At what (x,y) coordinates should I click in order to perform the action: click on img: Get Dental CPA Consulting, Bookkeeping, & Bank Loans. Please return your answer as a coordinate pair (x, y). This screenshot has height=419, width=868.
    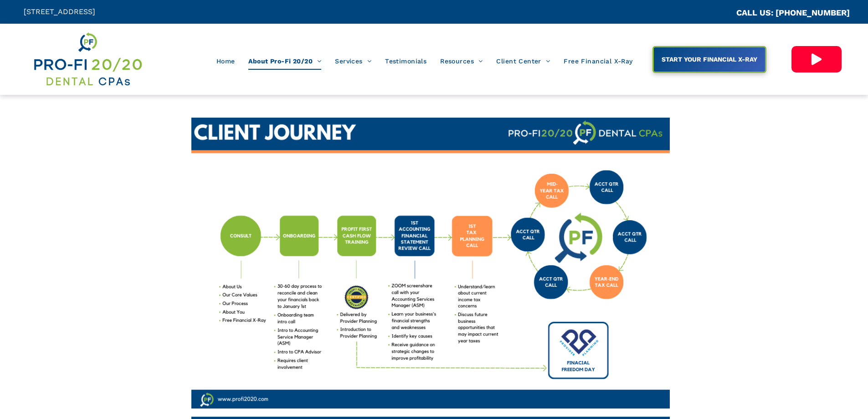
    Looking at the image, I should click on (87, 59).